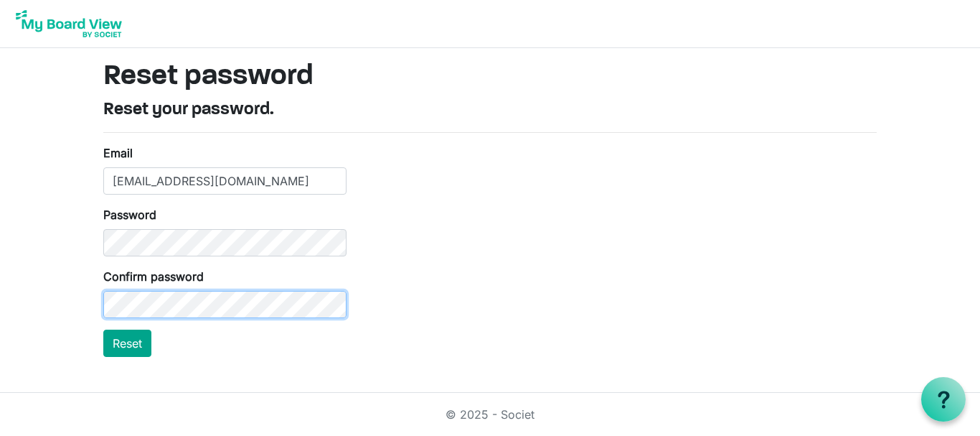 The image size is (980, 436). Describe the element at coordinates (490, 110) in the screenshot. I see `h4: Reset your password.` at that location.